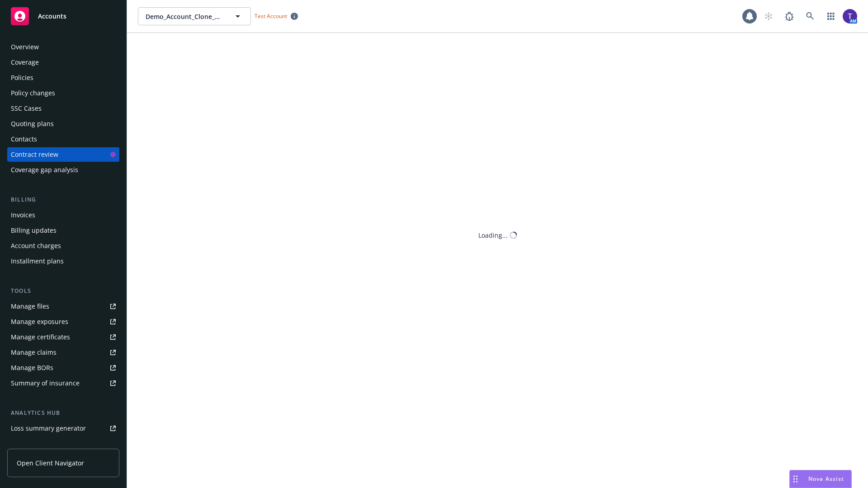 This screenshot has width=868, height=488. Describe the element at coordinates (831, 16) in the screenshot. I see `a: Switch app` at that location.